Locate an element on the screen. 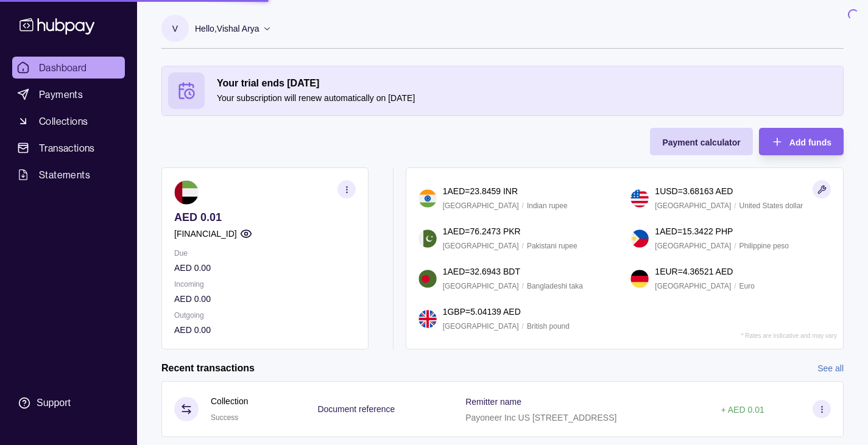  span: Collections is located at coordinates (63, 121).